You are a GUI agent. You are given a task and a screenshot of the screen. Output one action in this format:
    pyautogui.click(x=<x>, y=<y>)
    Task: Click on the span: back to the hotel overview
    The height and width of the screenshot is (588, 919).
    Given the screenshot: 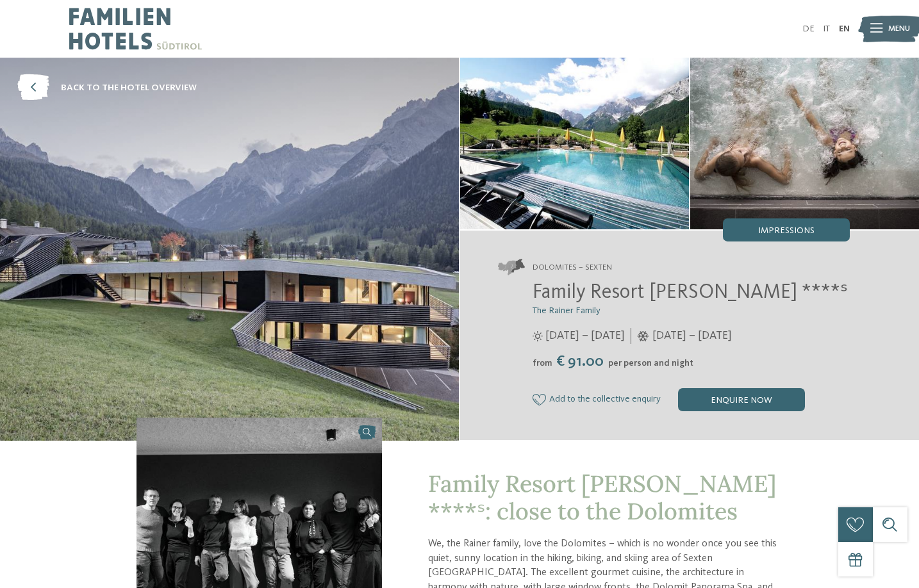 What is the action you would take?
    pyautogui.click(x=128, y=88)
    